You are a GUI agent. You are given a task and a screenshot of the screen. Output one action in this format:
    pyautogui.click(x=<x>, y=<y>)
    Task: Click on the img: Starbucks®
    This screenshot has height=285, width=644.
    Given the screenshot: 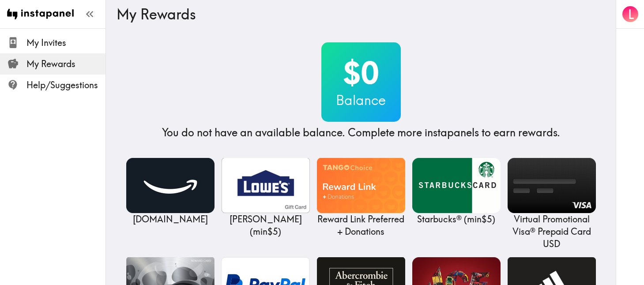 What is the action you would take?
    pyautogui.click(x=456, y=185)
    